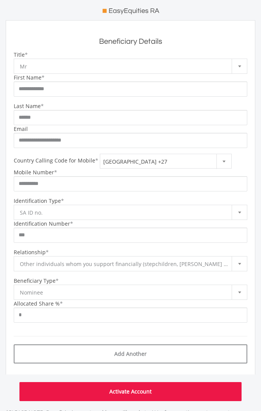 Image resolution: width=261 pixels, height=411 pixels. Describe the element at coordinates (19, 54) in the screenshot. I see `label: Title` at that location.